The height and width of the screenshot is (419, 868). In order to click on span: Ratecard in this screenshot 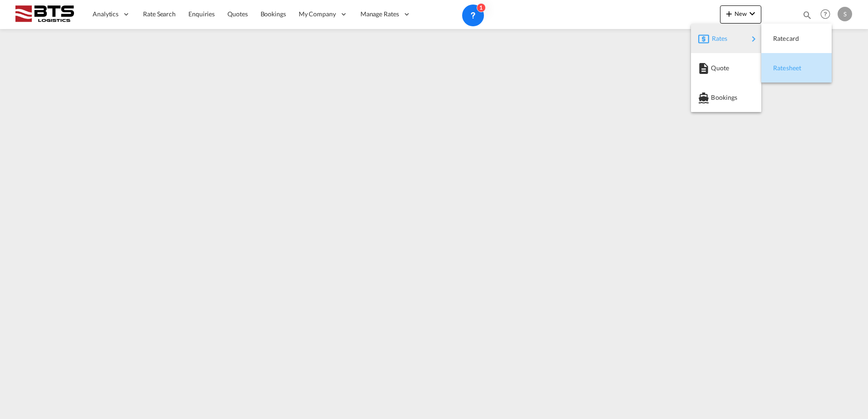, I will do `click(778, 38)`.